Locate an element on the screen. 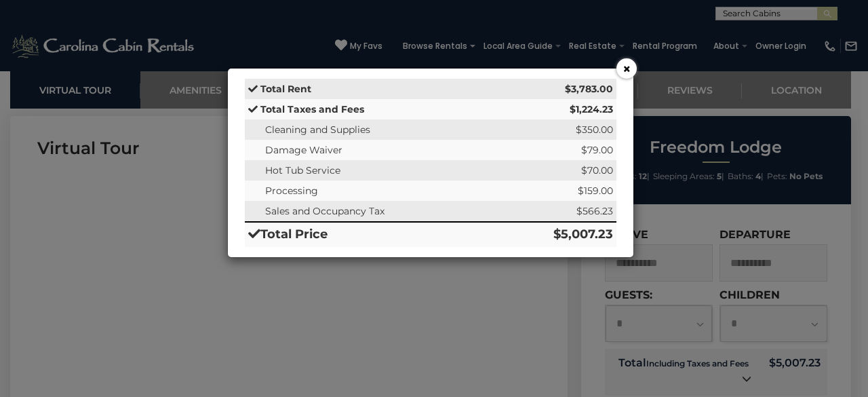 The height and width of the screenshot is (397, 868). strong: $3,783.00 is located at coordinates (589, 89).